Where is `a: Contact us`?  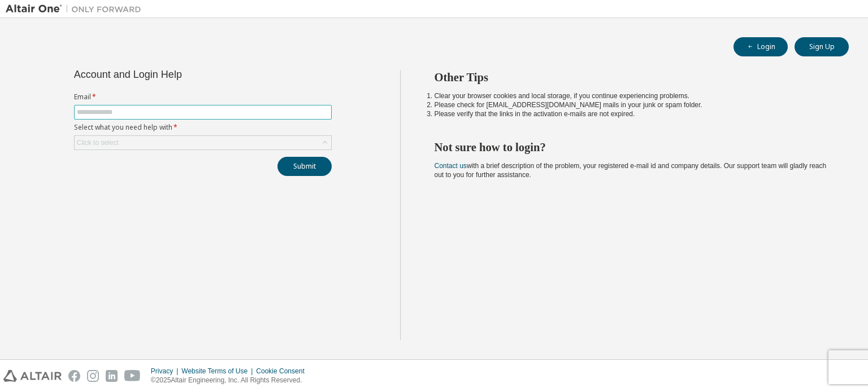 a: Contact us is located at coordinates (450, 166).